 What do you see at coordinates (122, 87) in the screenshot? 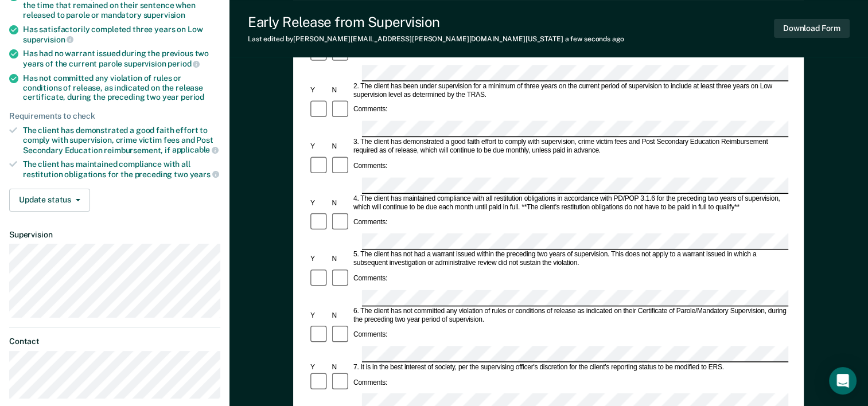
I see `div: Has not committed any violation of rules or conditions of release, as indicated on the release ce...` at bounding box center [122, 87].